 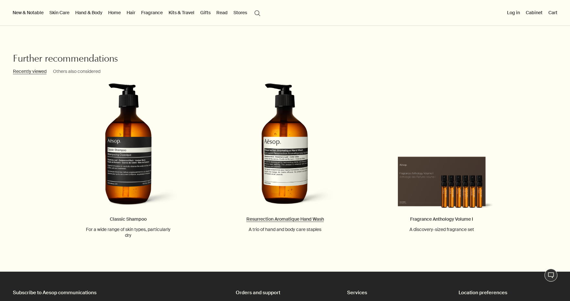 I want to click on a: Fragrance Anthology Volume I A discovery-sized fragrance set Fragrance Anthology Volume I, so click(x=442, y=158).